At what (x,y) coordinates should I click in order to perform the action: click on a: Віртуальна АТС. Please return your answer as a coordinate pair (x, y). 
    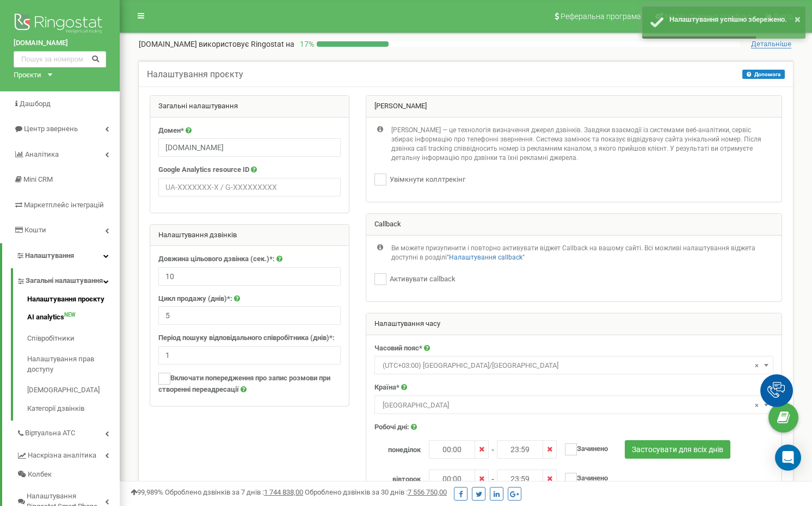
    Looking at the image, I should click on (68, 431).